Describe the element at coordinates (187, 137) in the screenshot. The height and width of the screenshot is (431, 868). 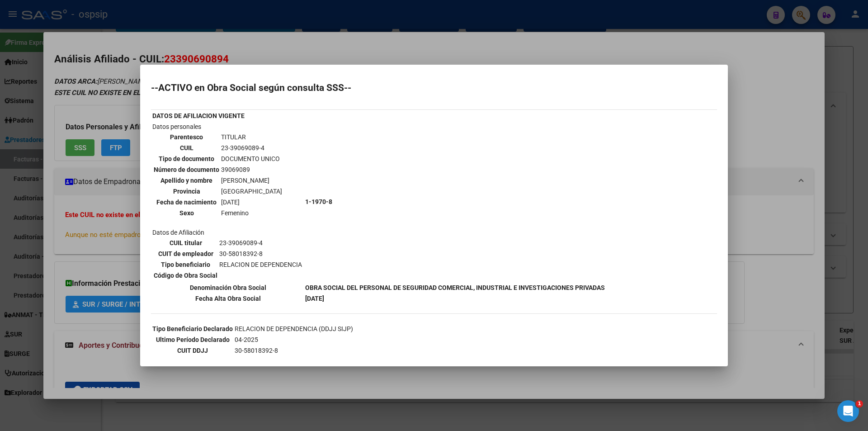
I see `th: Parentesco` at that location.